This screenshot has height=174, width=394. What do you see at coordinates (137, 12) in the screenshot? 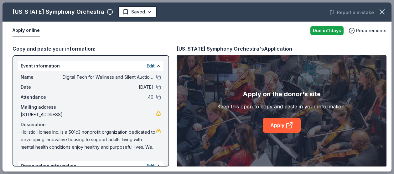
I see `button: Saved` at bounding box center [137, 12].